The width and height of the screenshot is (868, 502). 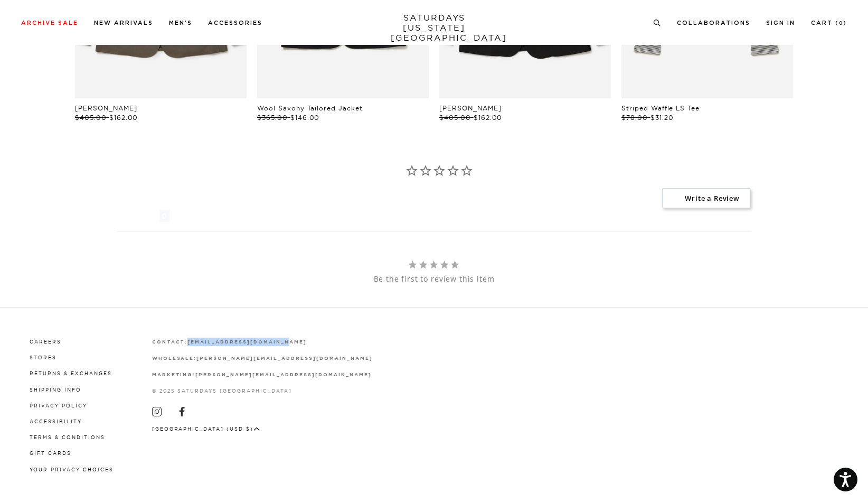 What do you see at coordinates (170, 342) in the screenshot?
I see `strong: contact:` at bounding box center [170, 342].